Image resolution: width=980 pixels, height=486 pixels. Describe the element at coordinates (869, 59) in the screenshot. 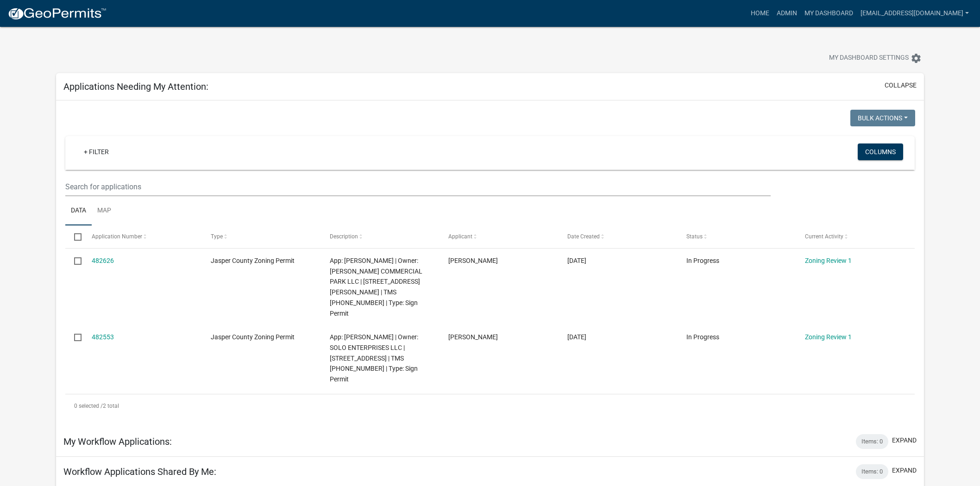

I see `span: My Dashboard Settings` at that location.